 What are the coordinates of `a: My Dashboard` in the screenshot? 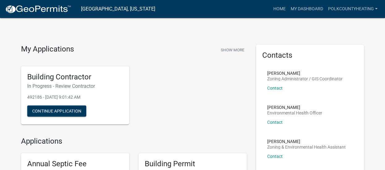 It's located at (307, 9).